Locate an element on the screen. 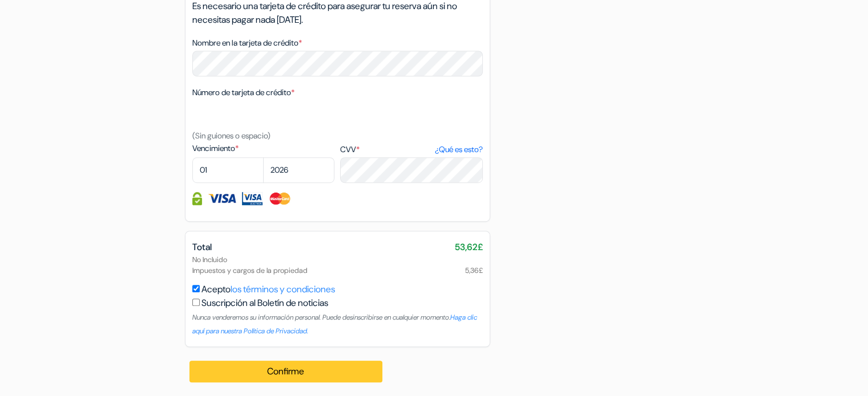 This screenshot has width=868, height=396. small: Nunca venderemos su información personal. Puede desinscribirse en cualquier momento. is located at coordinates (334, 324).